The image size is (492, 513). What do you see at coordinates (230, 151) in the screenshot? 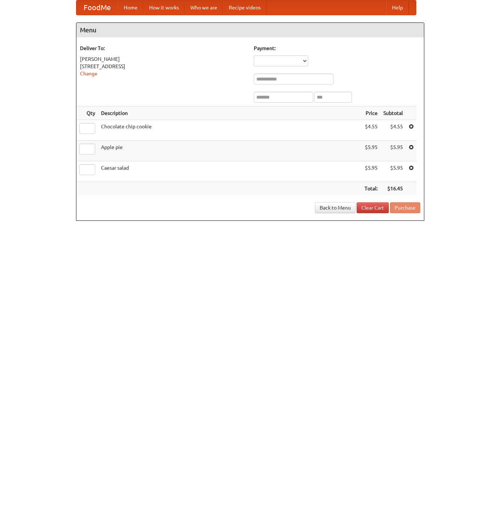
I see `td: Apple pie` at bounding box center [230, 151].